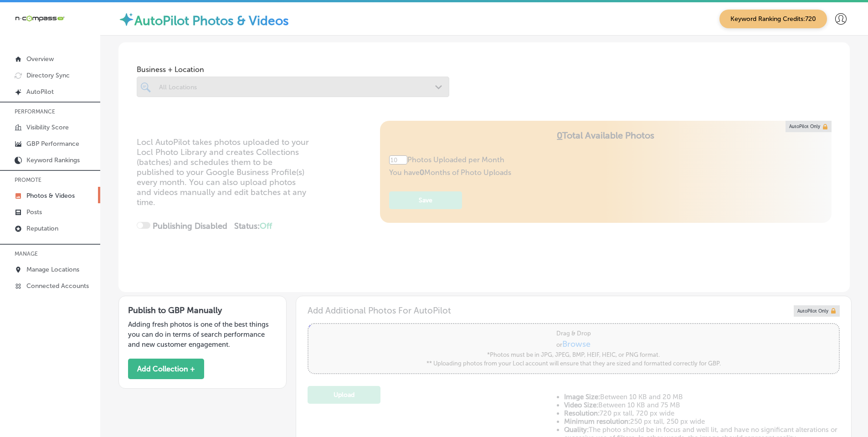 This screenshot has width=868, height=437. What do you see at coordinates (293, 69) in the screenshot?
I see `span: Business + Location` at bounding box center [293, 69].